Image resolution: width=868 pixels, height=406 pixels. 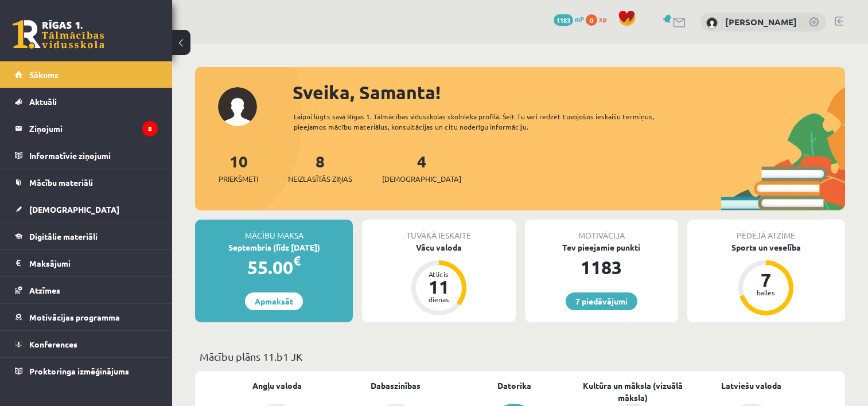 I want to click on p: Mācību plāns 11.b1 JK, so click(x=520, y=356).